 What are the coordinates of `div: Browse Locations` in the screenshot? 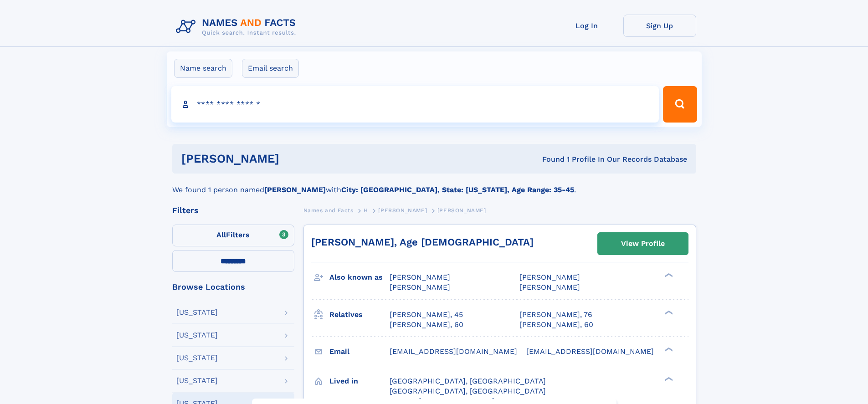 It's located at (233, 287).